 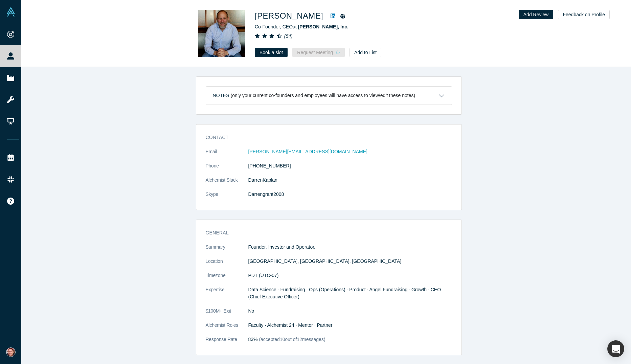 What do you see at coordinates (11, 352) in the screenshot?
I see `img: Alexander Sugakov's Account` at bounding box center [11, 352].